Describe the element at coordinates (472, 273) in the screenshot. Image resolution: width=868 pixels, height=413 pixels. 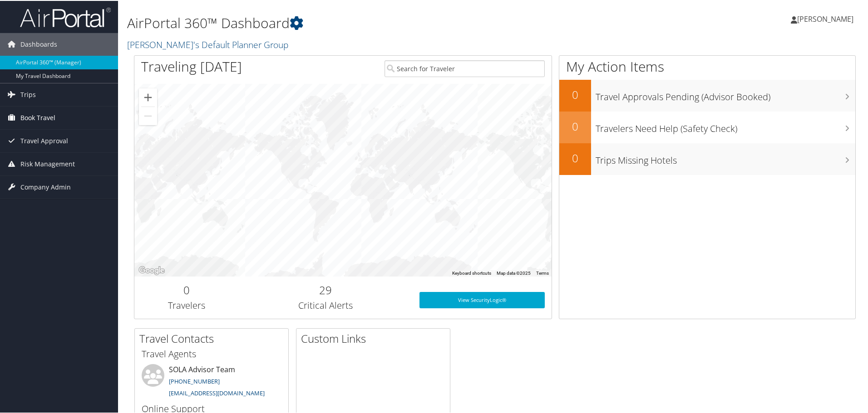
I see `button: Keyboard shortcuts` at that location.